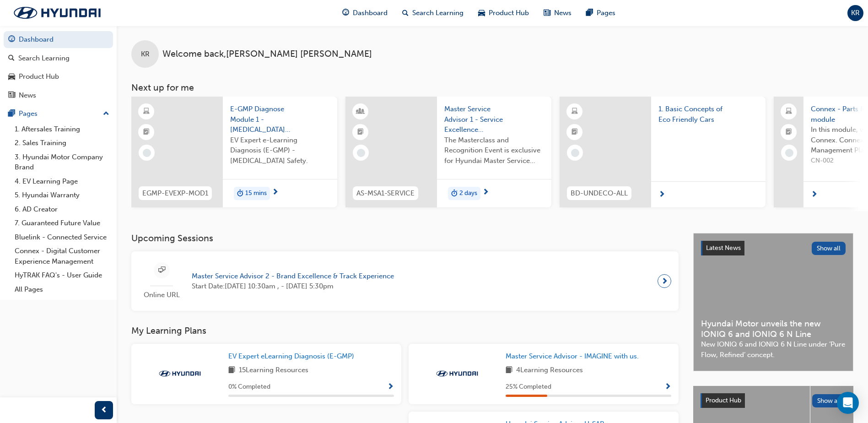 The image size is (868, 423). I want to click on a: 3. Hyundai Motor Company Brand, so click(62, 162).